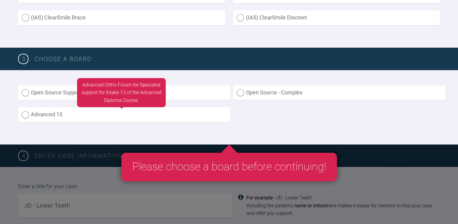 The height and width of the screenshot is (224, 458). Describe the element at coordinates (23, 59) in the screenshot. I see `span: 3` at that location.